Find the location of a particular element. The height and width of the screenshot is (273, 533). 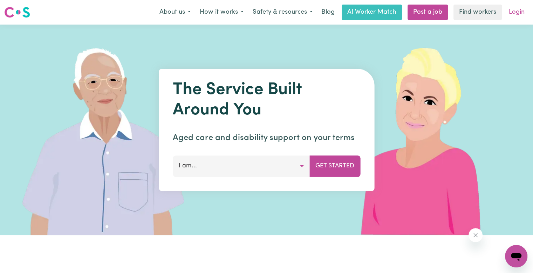

a: Login is located at coordinates (517, 12).